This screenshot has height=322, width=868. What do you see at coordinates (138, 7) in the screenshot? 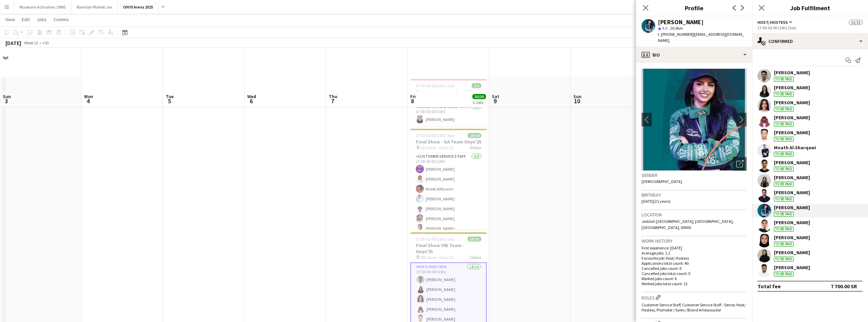
I see `button: ONYX Arena 2025` at bounding box center [138, 7].